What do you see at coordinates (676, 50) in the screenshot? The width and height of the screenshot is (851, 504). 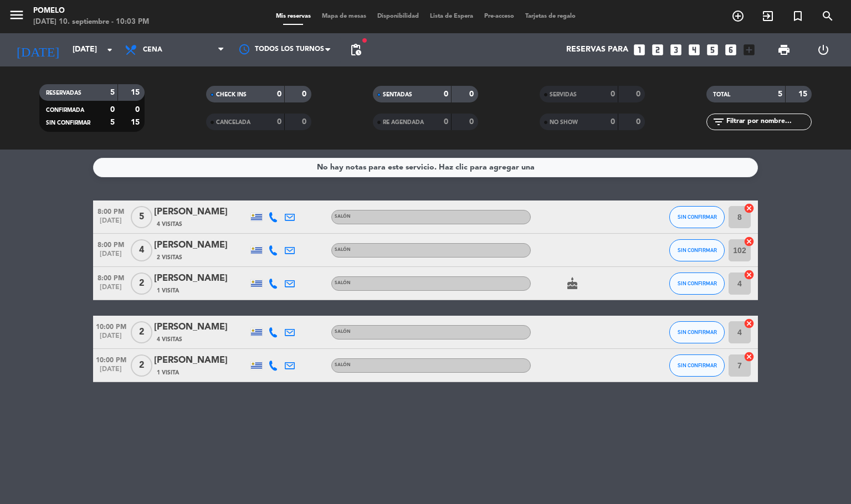 I see `i: looks_3` at bounding box center [676, 50].